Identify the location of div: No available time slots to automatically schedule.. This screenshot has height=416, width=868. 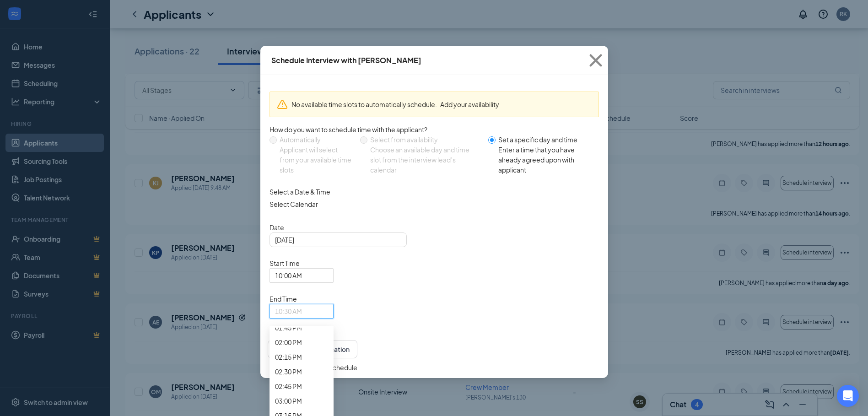
(442, 104).